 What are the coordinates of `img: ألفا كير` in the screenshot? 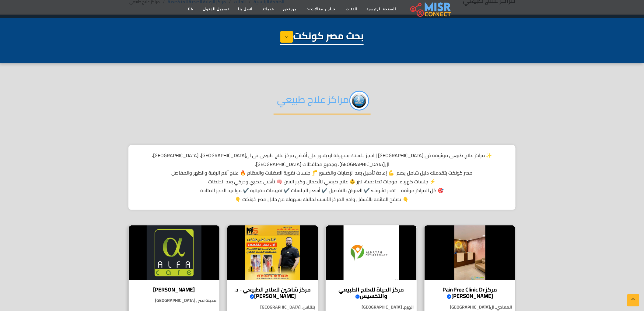 It's located at (174, 253).